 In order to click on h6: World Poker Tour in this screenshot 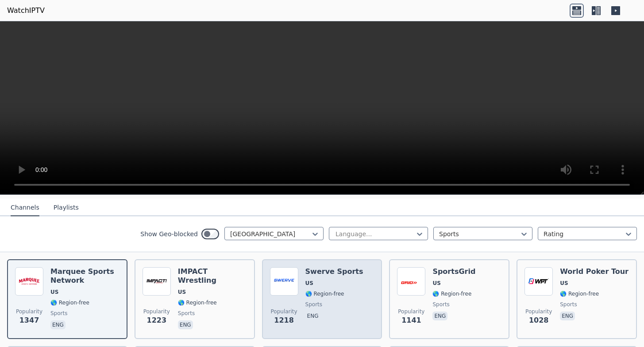, I will do `click(594, 272)`.